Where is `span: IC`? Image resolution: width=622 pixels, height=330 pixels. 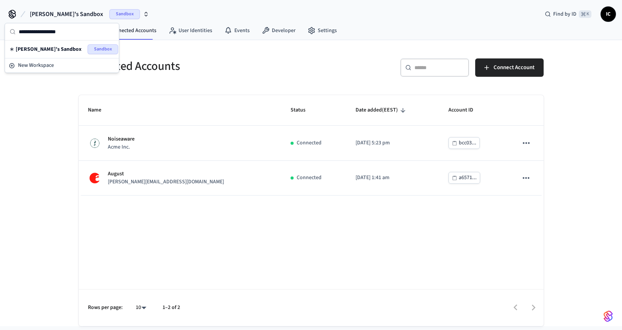 span: IC is located at coordinates (608, 14).